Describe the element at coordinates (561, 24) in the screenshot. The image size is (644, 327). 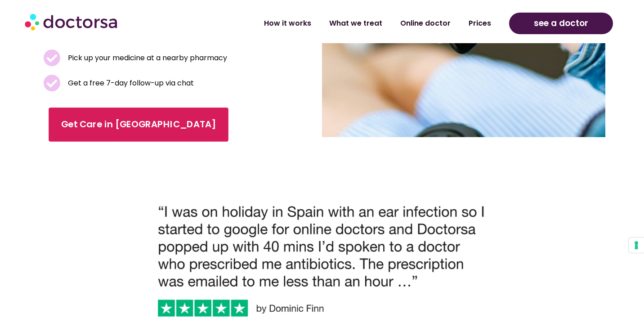
I see `span: see a doctor` at that location.